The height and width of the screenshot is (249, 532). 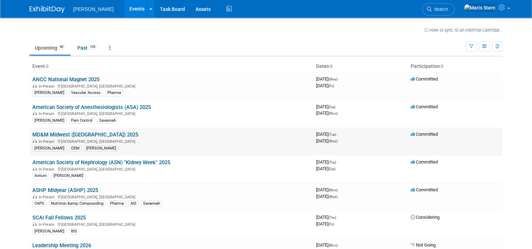 What do you see at coordinates (425, 217) in the screenshot?
I see `span: Considering` at bounding box center [425, 217].